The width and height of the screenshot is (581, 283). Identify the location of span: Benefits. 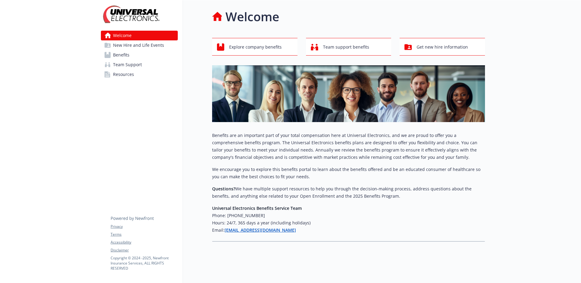
(121, 55).